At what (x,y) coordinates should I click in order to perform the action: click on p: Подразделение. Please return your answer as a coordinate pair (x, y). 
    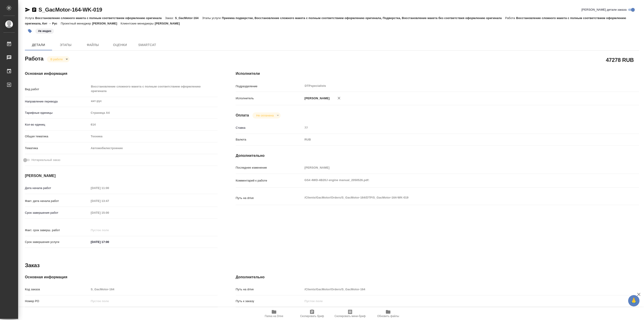
    Looking at the image, I should click on (269, 86).